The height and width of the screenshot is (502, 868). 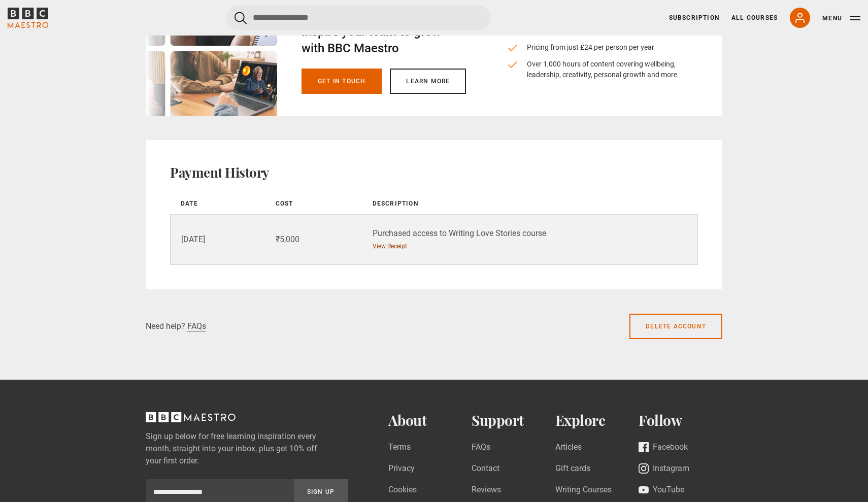 I want to click on div: Purchased access to Writing Love Stories course, so click(x=535, y=234).